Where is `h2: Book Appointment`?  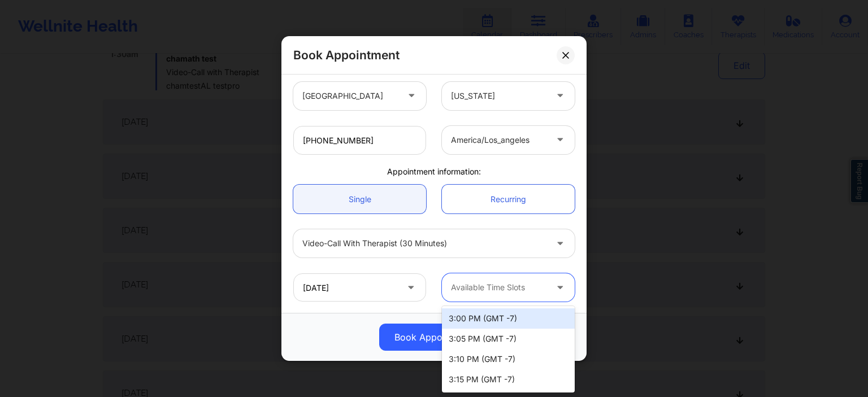
h2: Book Appointment is located at coordinates (347, 55).